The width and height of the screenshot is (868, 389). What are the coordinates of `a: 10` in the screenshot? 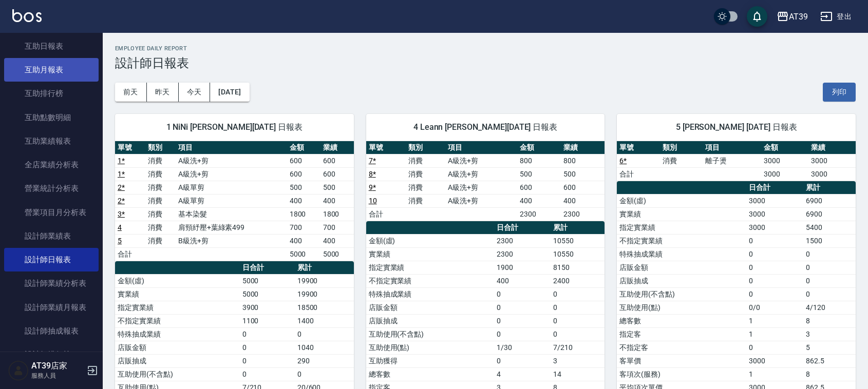 It's located at (373, 201).